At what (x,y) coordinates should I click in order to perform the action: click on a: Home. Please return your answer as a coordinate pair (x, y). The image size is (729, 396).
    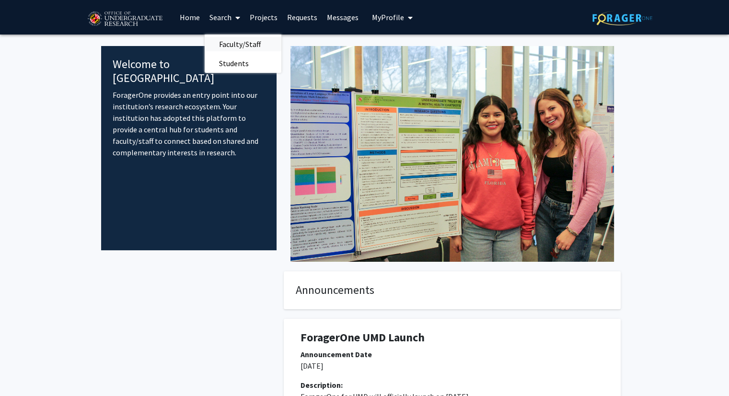
    Looking at the image, I should click on (190, 17).